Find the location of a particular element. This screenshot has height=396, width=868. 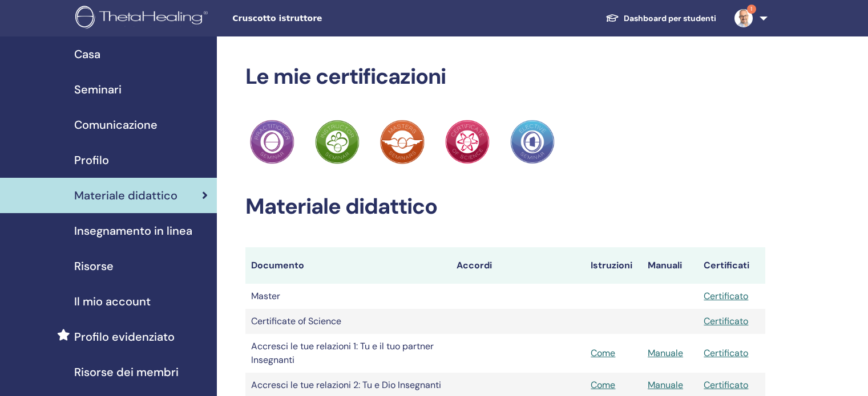

th: Documento is located at coordinates (348, 266).